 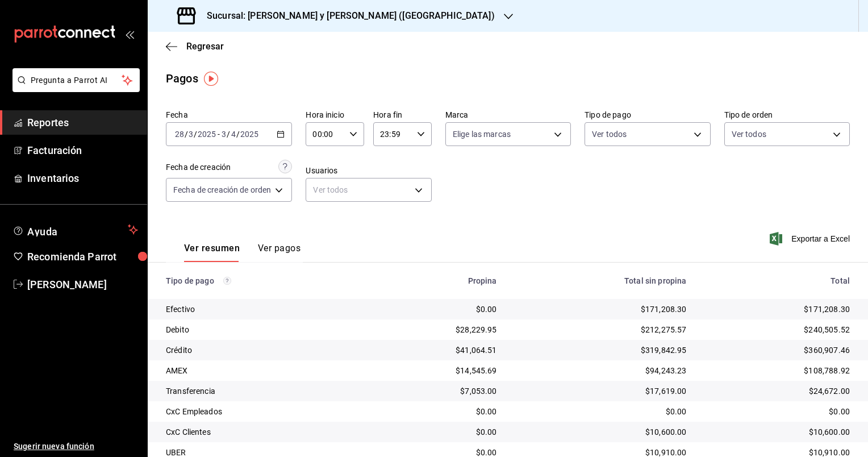 What do you see at coordinates (182, 78) in the screenshot?
I see `div: Pagos` at bounding box center [182, 78].